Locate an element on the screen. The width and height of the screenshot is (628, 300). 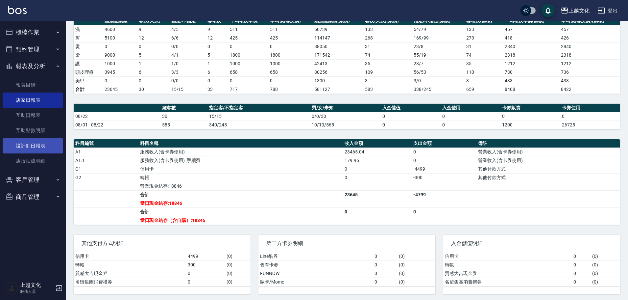
td: Line酷券 is located at coordinates (316, 256).